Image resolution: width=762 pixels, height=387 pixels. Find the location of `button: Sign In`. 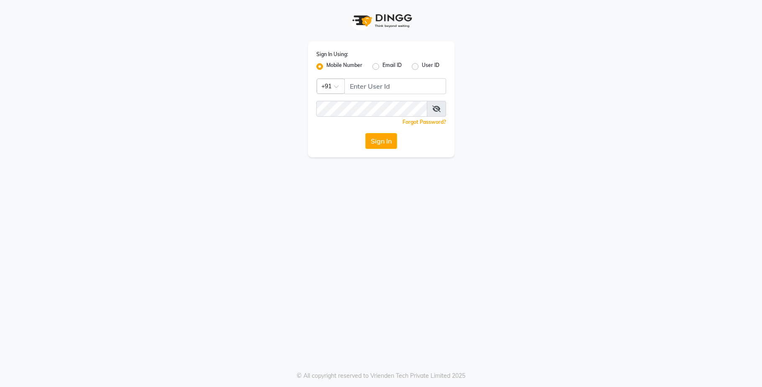

button: Sign In is located at coordinates (381, 141).